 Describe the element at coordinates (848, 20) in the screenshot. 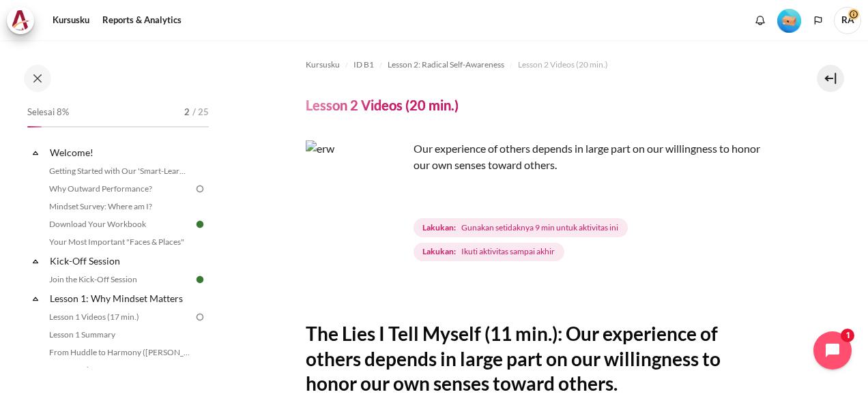

I see `a: Menu pengguna` at that location.